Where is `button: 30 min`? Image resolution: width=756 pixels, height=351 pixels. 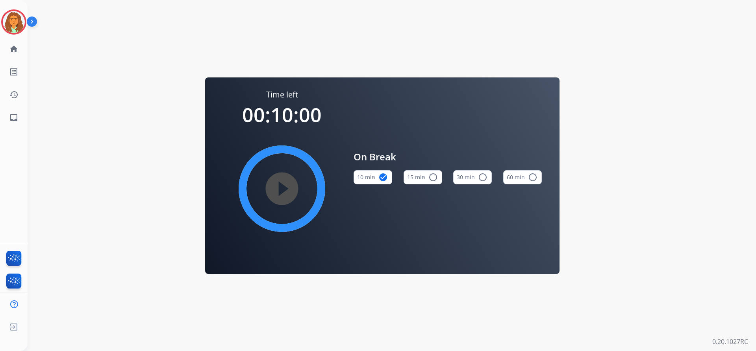
button: 30 min is located at coordinates (472, 177).